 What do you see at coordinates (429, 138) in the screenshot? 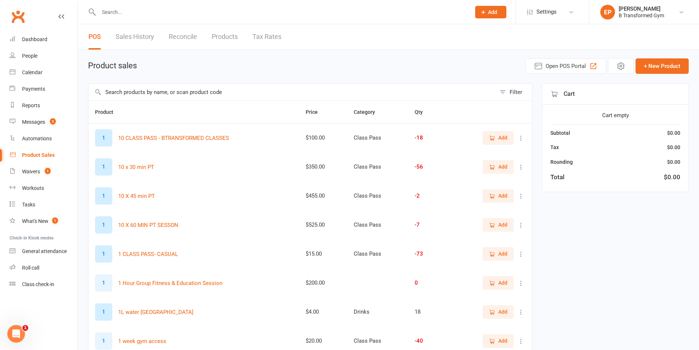
I see `div: -18` at bounding box center [429, 138].